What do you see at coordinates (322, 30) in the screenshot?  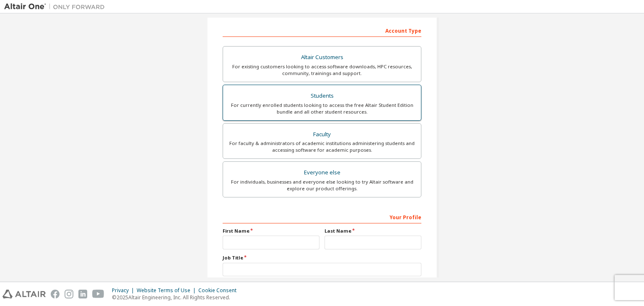 I see `div: Account Type` at bounding box center [322, 30].